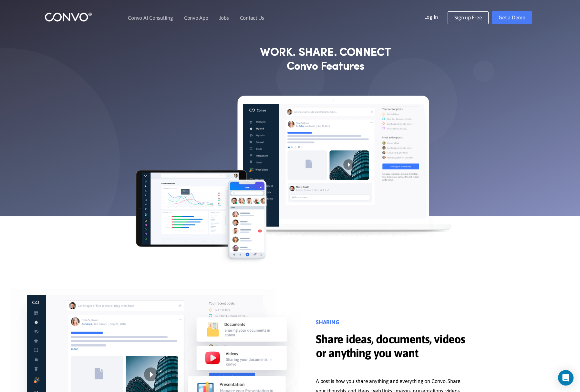  What do you see at coordinates (566, 378) in the screenshot?
I see `div: Open Intercom Messenger` at bounding box center [566, 378].